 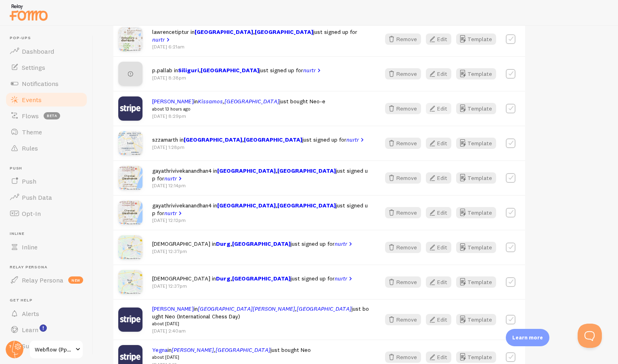 What do you see at coordinates (47, 346) in the screenshot?
I see `a: Support` at bounding box center [47, 346].